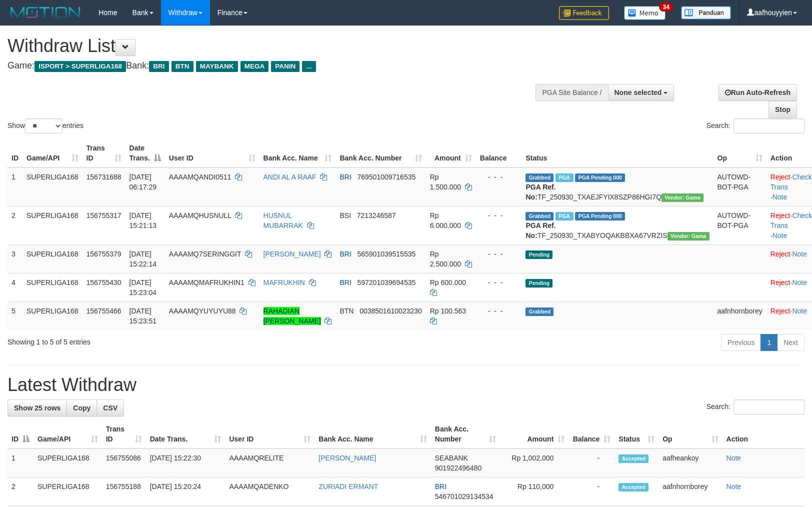 The width and height of the screenshot is (812, 507). I want to click on th: Op: activate to sort column ascending, so click(740, 153).